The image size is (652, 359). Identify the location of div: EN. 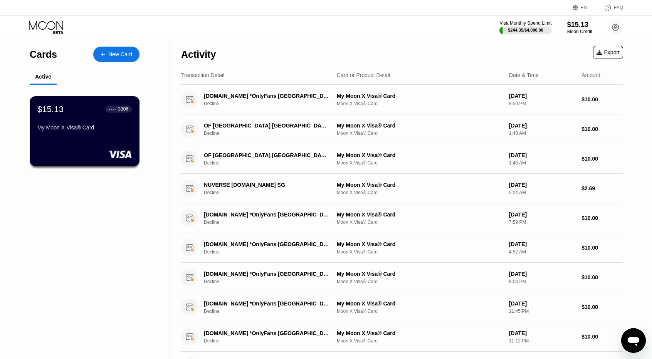
(584, 8).